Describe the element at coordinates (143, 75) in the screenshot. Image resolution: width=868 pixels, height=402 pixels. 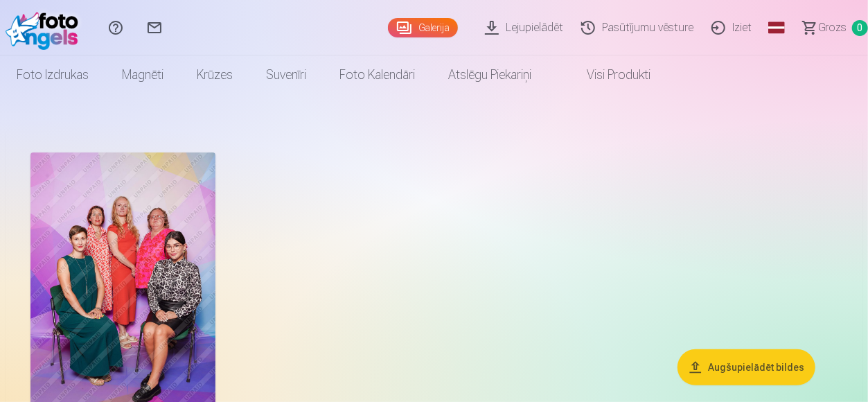
I see `a: Magnēti` at that location.